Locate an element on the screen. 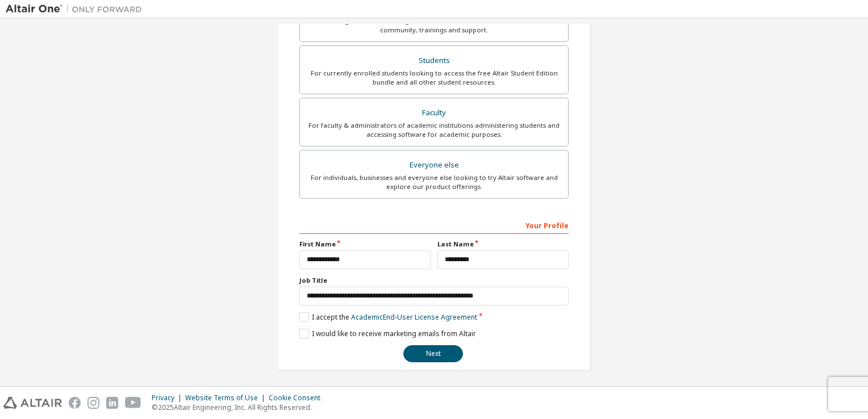 This screenshot has width=868, height=419. label: First Name is located at coordinates (365, 245).